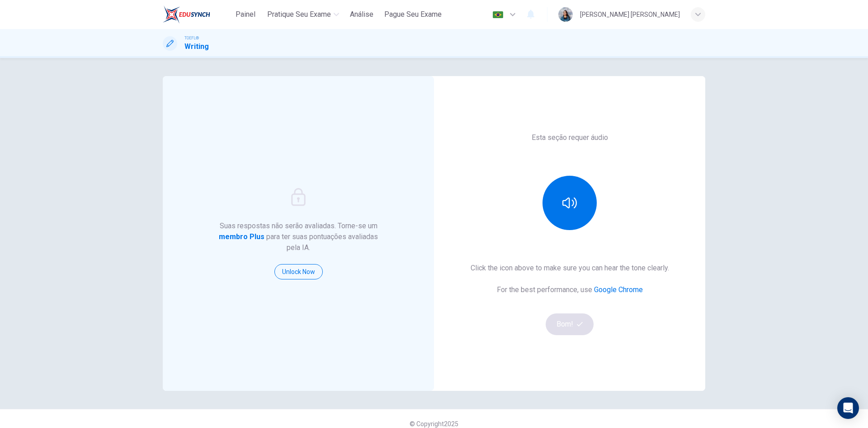 The width and height of the screenshot is (868, 428). What do you see at coordinates (186, 14) in the screenshot?
I see `img: EduSynch logo` at bounding box center [186, 14].